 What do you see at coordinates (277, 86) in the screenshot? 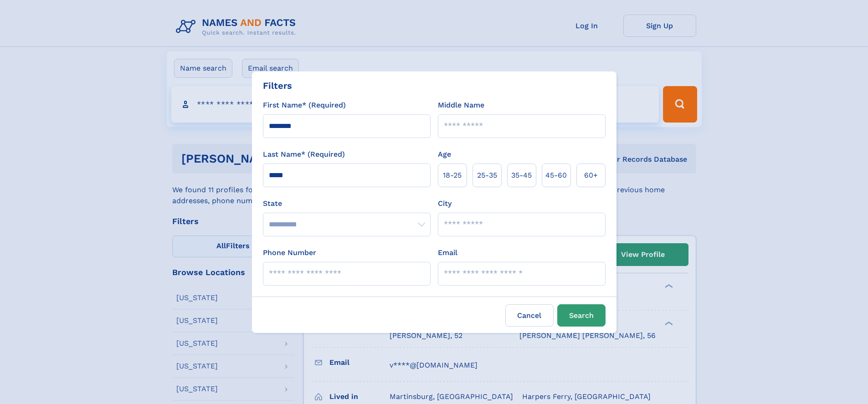
I see `div: Filters` at bounding box center [277, 86].